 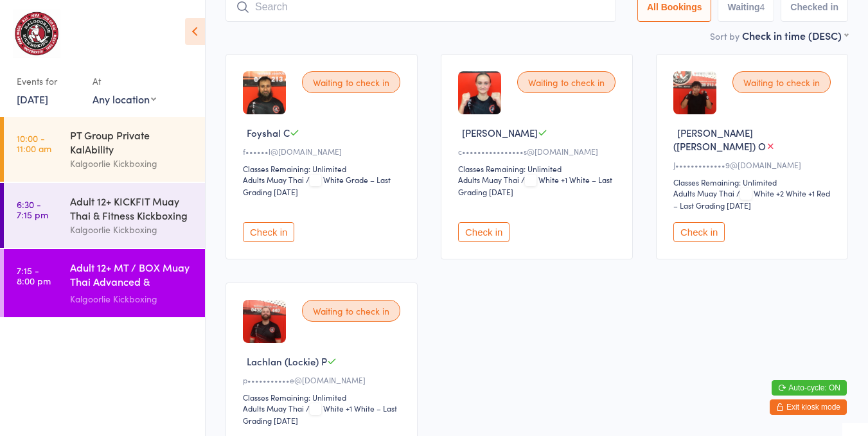 What do you see at coordinates (32, 209) in the screenshot?
I see `time: 6:30 - 7:15 pm` at bounding box center [32, 209].